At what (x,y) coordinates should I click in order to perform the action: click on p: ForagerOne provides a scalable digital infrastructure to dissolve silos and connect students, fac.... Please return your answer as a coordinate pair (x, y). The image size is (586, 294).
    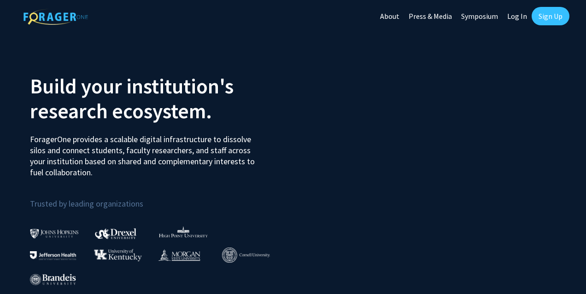
    Looking at the image, I should click on (142, 153).